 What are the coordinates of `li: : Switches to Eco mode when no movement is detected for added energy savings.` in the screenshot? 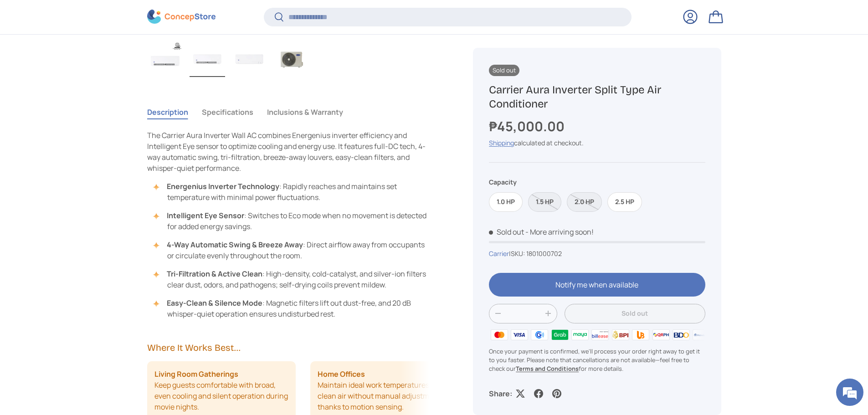 It's located at (293, 221).